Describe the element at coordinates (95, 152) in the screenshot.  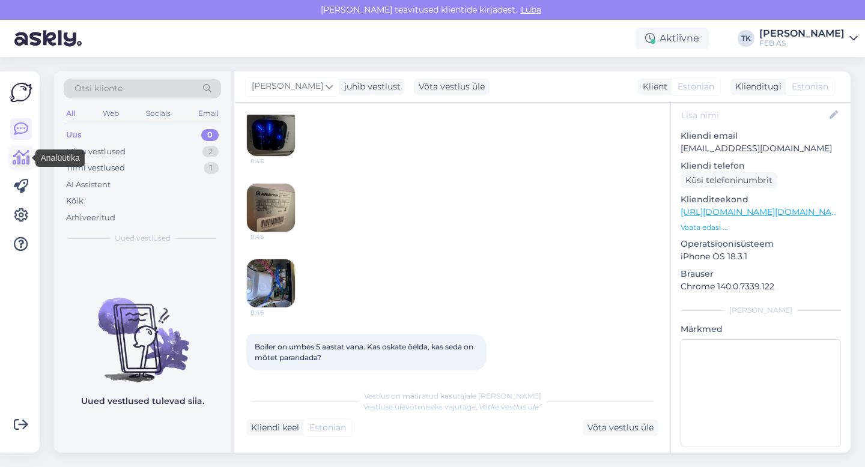
I see `div: Minu vestlused` at that location.